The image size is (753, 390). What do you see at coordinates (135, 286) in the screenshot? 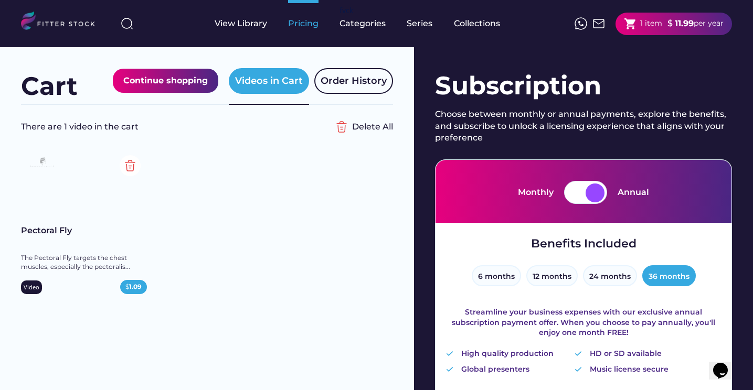
I see `strong: 1.09` at bounding box center [135, 286].